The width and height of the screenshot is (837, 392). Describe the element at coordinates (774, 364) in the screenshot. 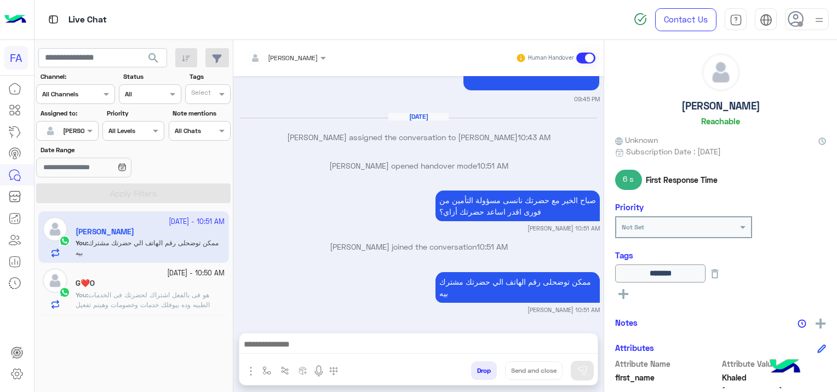

I see `span: Attribute Value` at that location.